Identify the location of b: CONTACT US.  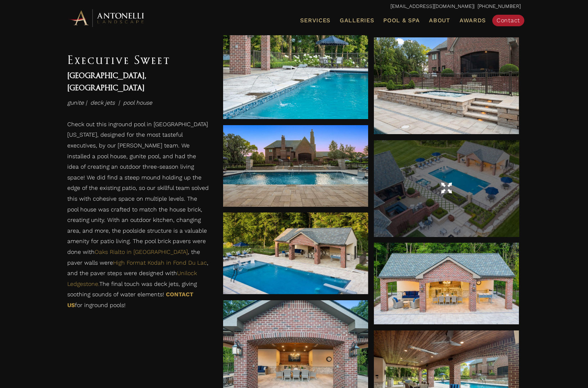
(130, 299).